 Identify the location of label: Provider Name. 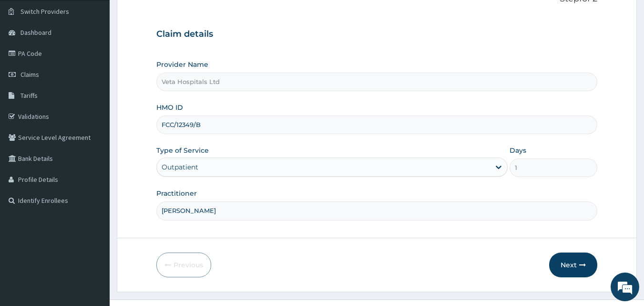
(182, 65).